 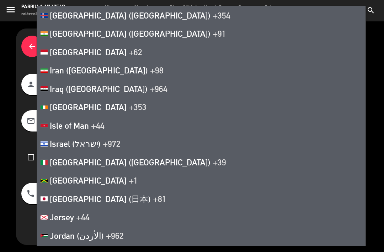 I want to click on div: Datos del cliente, so click(x=132, y=46).